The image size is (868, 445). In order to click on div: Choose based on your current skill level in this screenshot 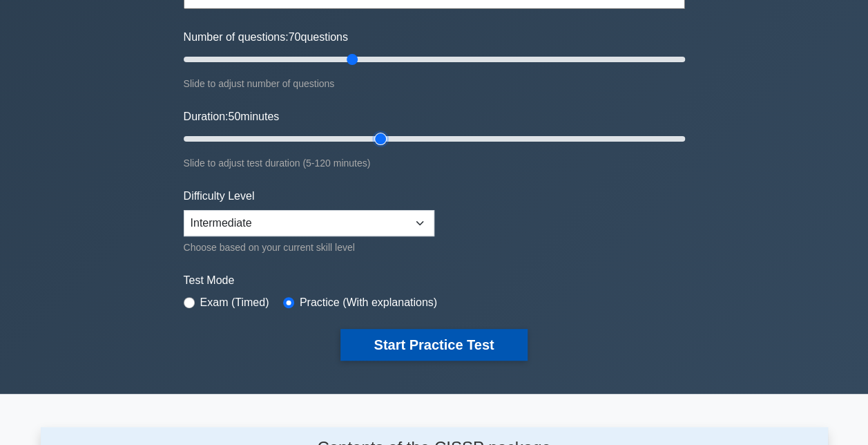, I will do `click(308, 247)`.